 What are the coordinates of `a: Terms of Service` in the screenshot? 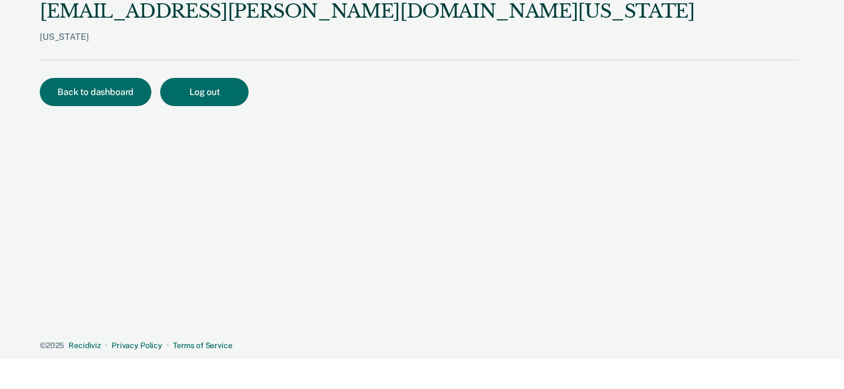 It's located at (203, 345).